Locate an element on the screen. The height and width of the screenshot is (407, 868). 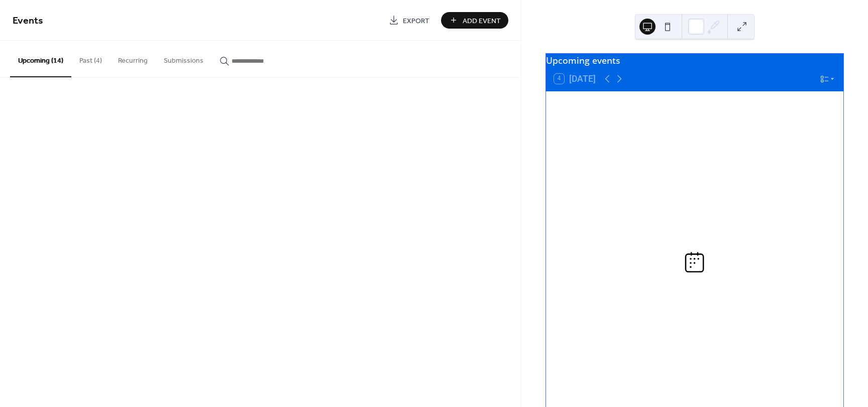
div: Upcoming events is located at coordinates (694, 60).